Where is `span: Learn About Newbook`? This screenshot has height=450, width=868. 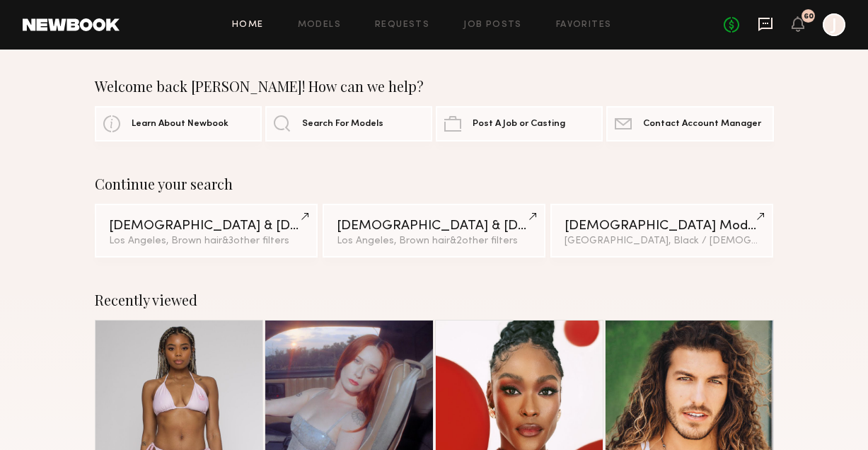
span: Learn About Newbook is located at coordinates (179, 124).